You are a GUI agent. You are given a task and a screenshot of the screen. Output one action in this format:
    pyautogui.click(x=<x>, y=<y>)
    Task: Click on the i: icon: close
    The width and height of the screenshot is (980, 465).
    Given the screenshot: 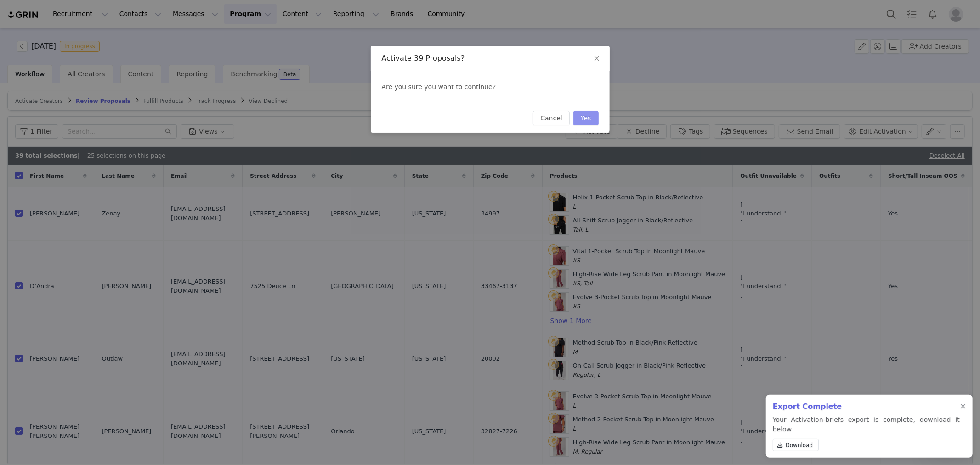 What is the action you would take?
    pyautogui.click(x=597, y=58)
    